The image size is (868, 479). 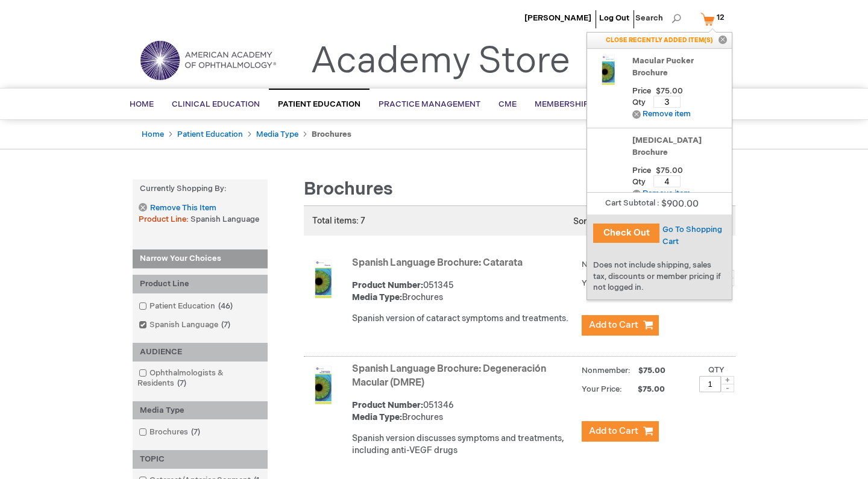 What do you see at coordinates (659, 40) in the screenshot?
I see `p: CLOSE RECENTLY ADDED ITEM(S)` at bounding box center [659, 40].